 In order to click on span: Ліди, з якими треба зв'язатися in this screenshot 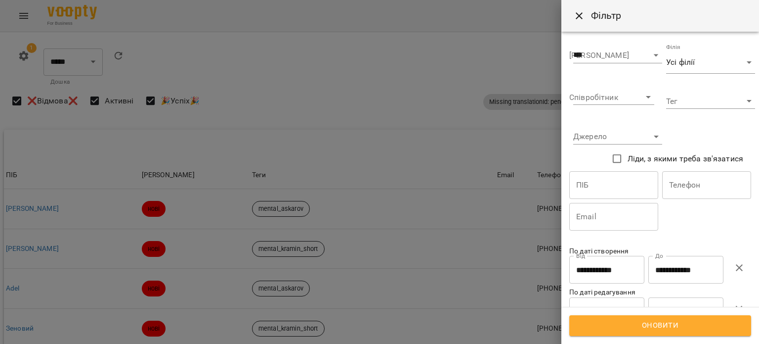, I will do `click(686, 159)`.